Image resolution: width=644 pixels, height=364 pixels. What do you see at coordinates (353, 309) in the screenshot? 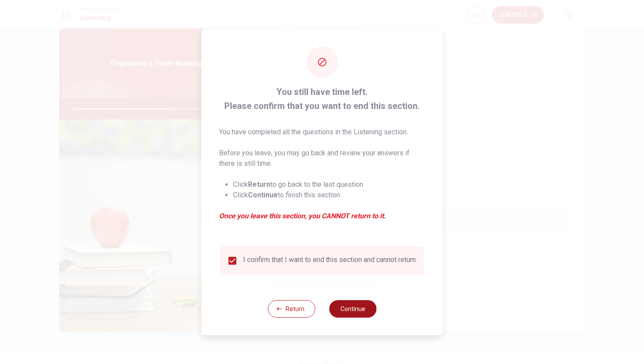
I see `button: Continue` at bounding box center [353, 309].